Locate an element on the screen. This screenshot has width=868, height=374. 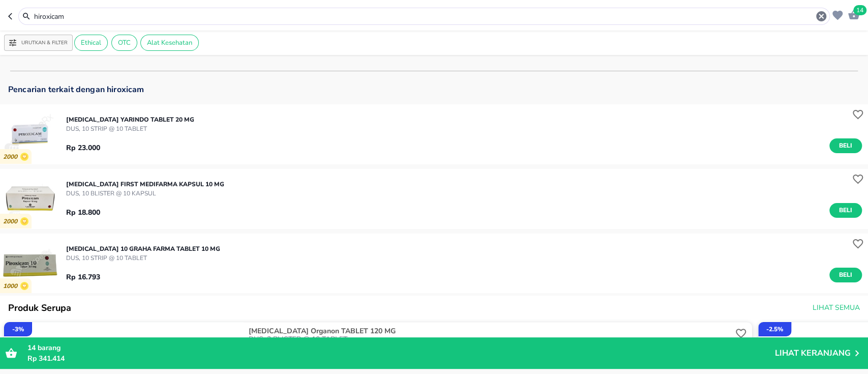
span: Lihat Semua is located at coordinates (836, 308).